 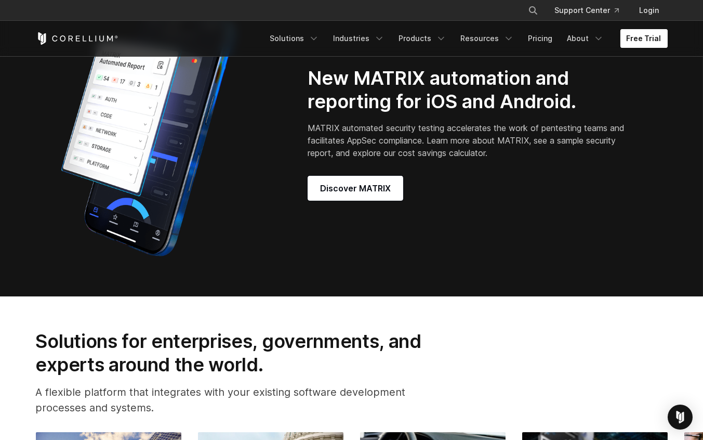 I want to click on a: Industries, so click(x=359, y=38).